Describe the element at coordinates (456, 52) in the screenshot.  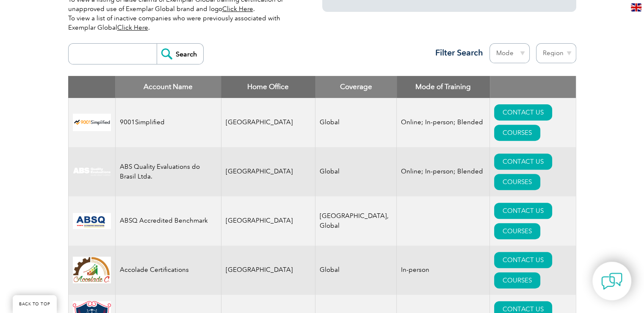
I see `h3: Filter Search` at that location.